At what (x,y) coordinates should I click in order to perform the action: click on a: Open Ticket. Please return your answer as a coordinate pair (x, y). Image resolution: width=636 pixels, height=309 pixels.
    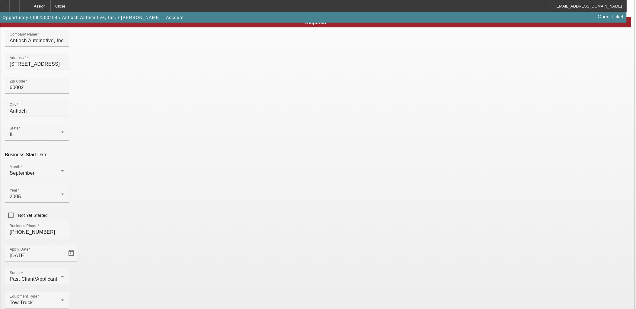
    Looking at the image, I should click on (610, 17).